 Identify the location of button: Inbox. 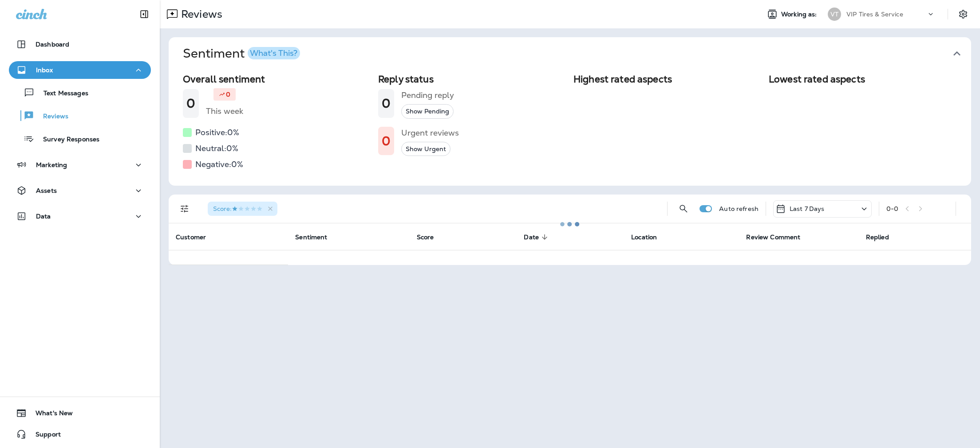
(80, 70).